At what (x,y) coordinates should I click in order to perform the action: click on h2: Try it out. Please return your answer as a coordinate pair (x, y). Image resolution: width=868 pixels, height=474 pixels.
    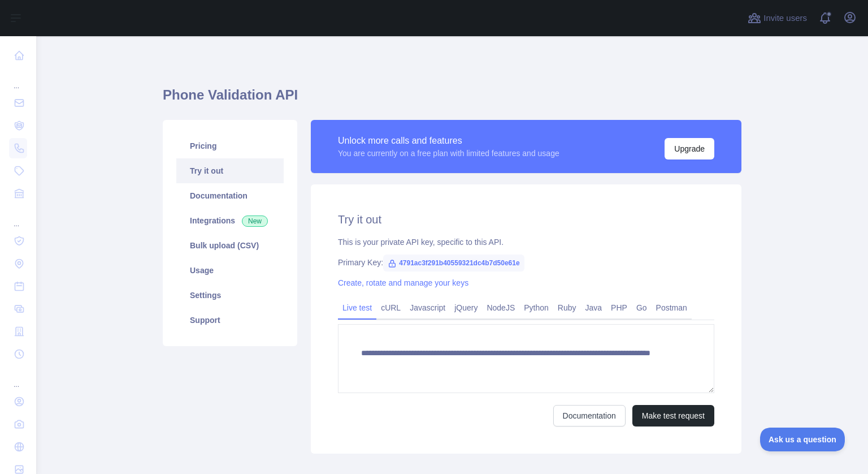
    Looking at the image, I should click on (526, 219).